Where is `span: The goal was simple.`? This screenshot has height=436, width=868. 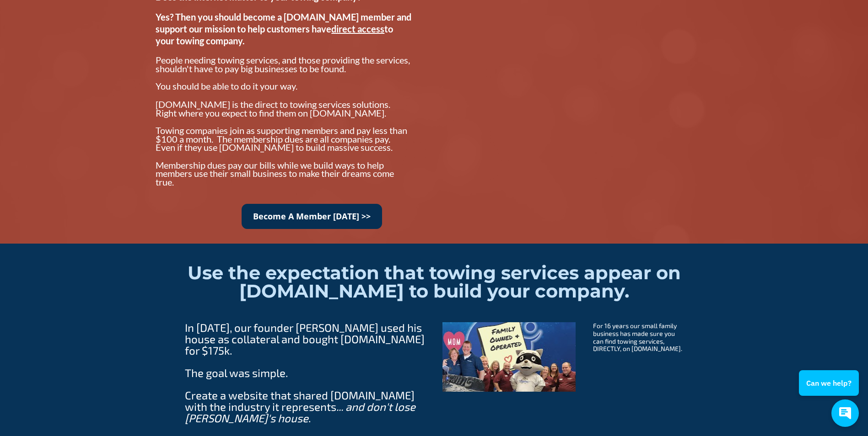 span: The goal was simple. is located at coordinates (236, 372).